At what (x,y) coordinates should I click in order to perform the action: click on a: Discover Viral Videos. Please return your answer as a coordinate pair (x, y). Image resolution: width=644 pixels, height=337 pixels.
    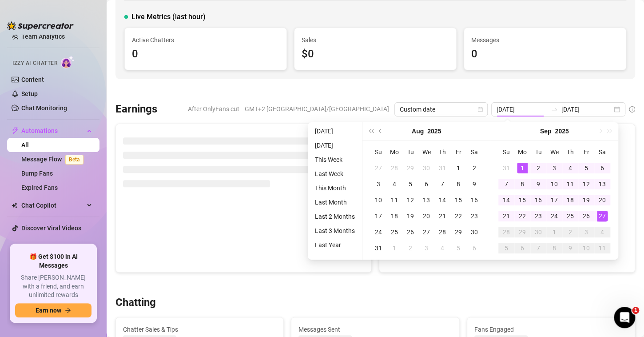
    Looking at the image, I should click on (51, 228).